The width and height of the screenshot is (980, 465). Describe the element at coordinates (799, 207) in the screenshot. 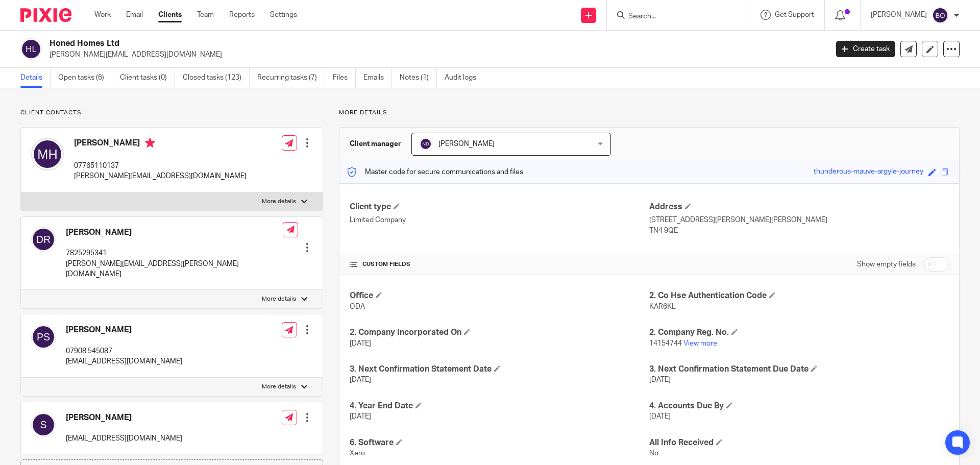

I see `h4: Address` at that location.